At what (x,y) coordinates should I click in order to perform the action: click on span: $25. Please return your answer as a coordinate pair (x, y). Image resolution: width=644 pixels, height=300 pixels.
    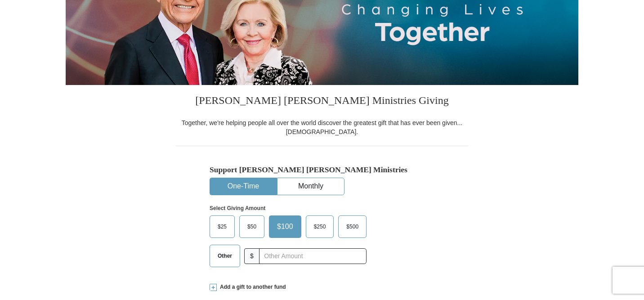
    Looking at the image, I should click on (222, 227).